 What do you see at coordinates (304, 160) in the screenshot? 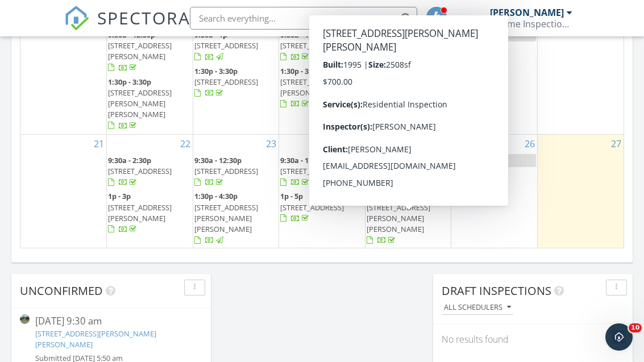
I see `span: 9:30a - 11:30a` at bounding box center [304, 160].